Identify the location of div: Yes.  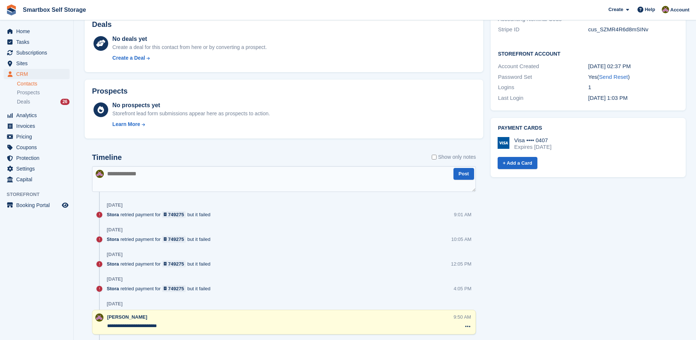
(633, 77).